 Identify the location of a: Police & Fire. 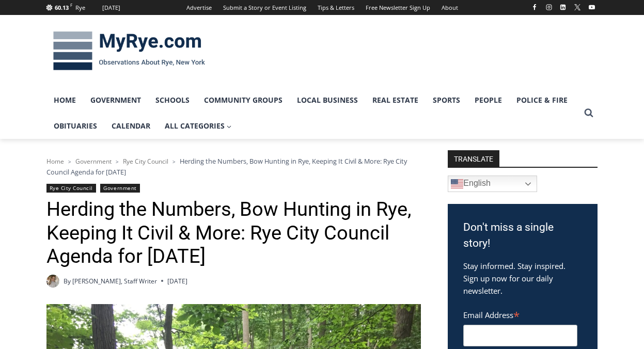
(542, 100).